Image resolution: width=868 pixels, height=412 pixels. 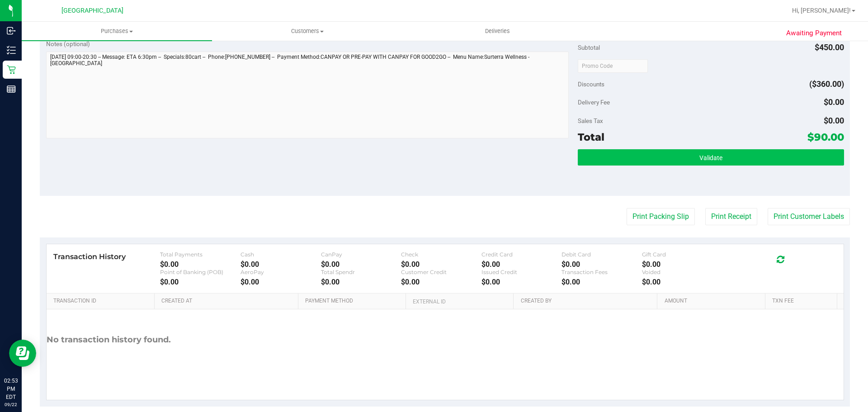 What do you see at coordinates (497, 31) in the screenshot?
I see `span: Deliveries` at bounding box center [497, 31].